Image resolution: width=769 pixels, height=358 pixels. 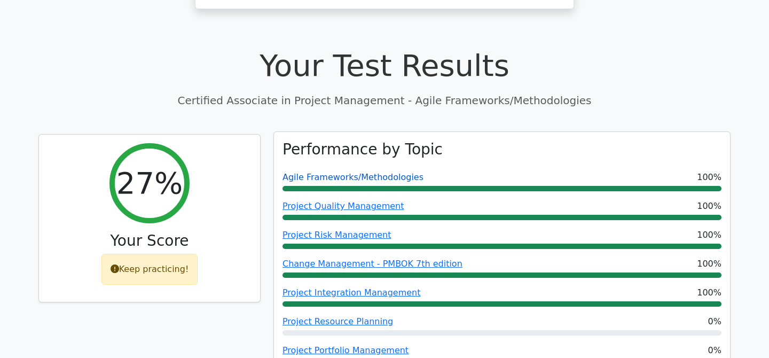 What do you see at coordinates (384, 100) in the screenshot?
I see `p: Certified Associate in Project Management - Agile Frameworks/Methodologies` at bounding box center [384, 100].